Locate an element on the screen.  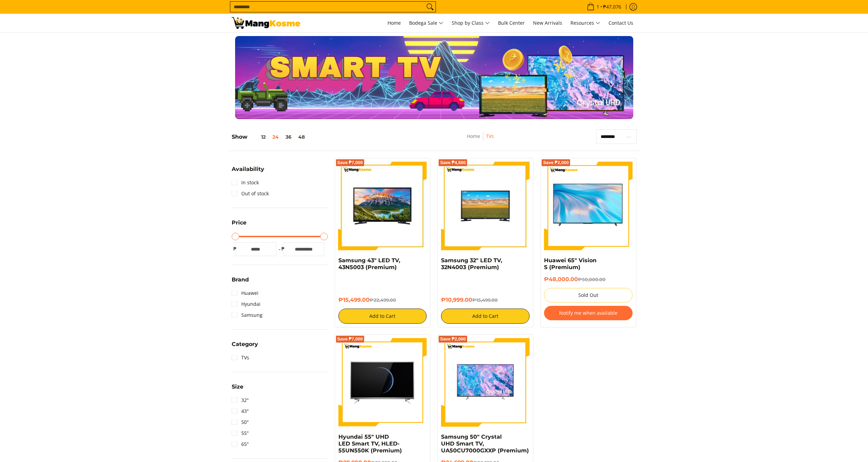
img: Samsung 50" Crystal UHD Smart TV, UA50CU7000GXXP (Premium) is located at coordinates (485, 382).